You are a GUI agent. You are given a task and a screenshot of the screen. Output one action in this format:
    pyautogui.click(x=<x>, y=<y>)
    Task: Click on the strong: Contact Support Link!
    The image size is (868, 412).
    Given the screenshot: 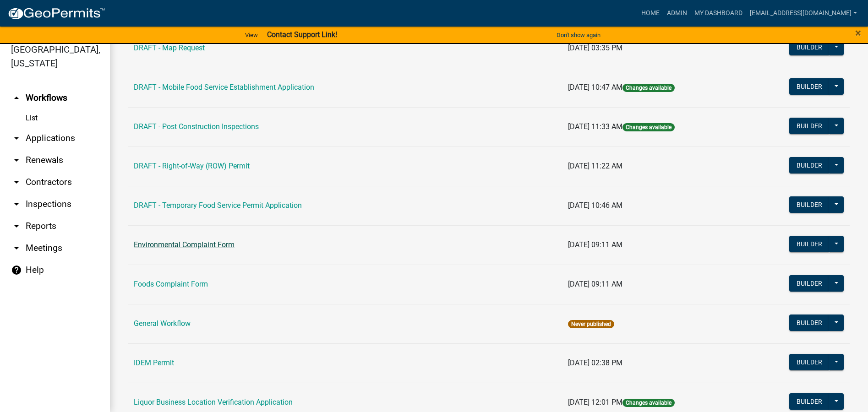 What is the action you would take?
    pyautogui.click(x=302, y=34)
    